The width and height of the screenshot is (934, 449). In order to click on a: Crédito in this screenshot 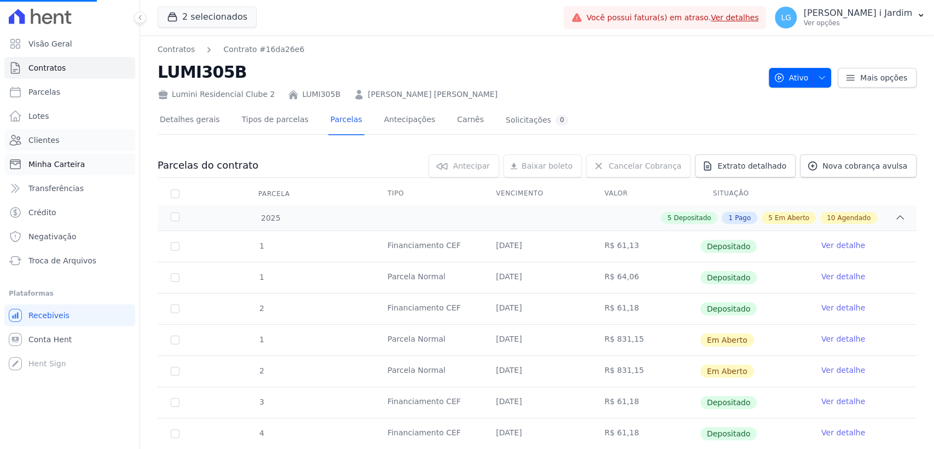, I will do `click(69, 212)`.